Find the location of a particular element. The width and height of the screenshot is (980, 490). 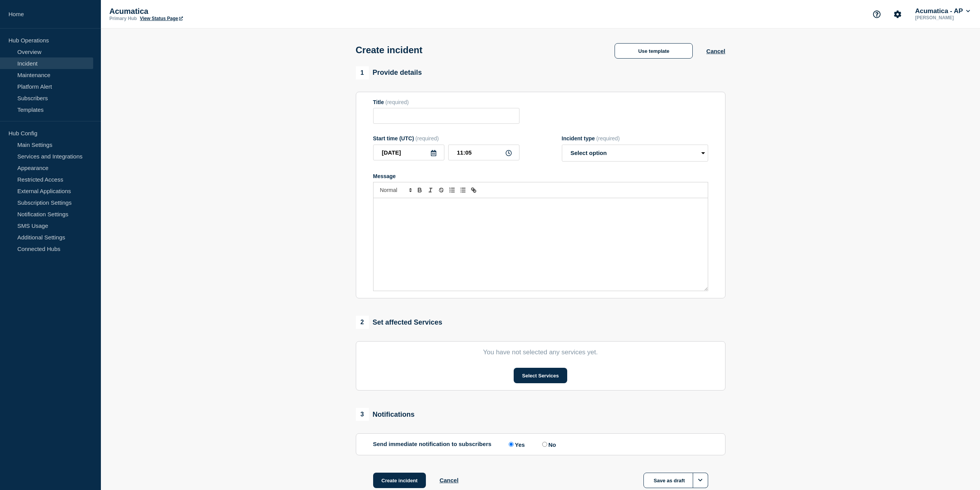

span: 1 is located at coordinates (362, 73).